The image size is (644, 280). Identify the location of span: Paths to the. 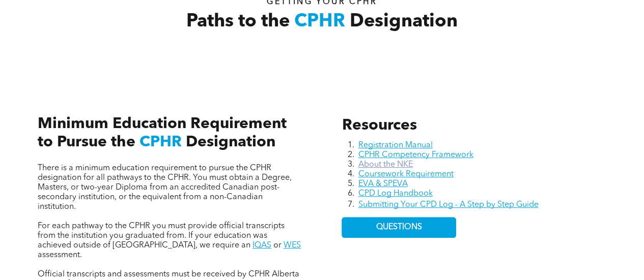
(238, 22).